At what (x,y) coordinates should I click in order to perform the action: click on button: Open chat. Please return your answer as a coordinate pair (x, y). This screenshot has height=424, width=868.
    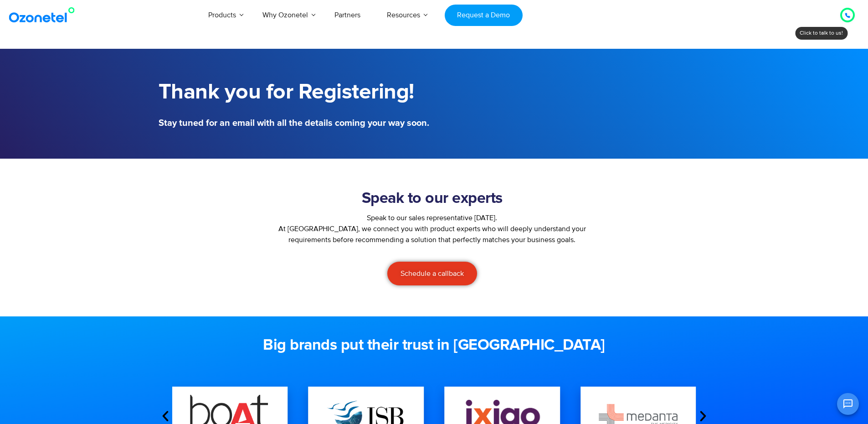
    Looking at the image, I should click on (848, 404).